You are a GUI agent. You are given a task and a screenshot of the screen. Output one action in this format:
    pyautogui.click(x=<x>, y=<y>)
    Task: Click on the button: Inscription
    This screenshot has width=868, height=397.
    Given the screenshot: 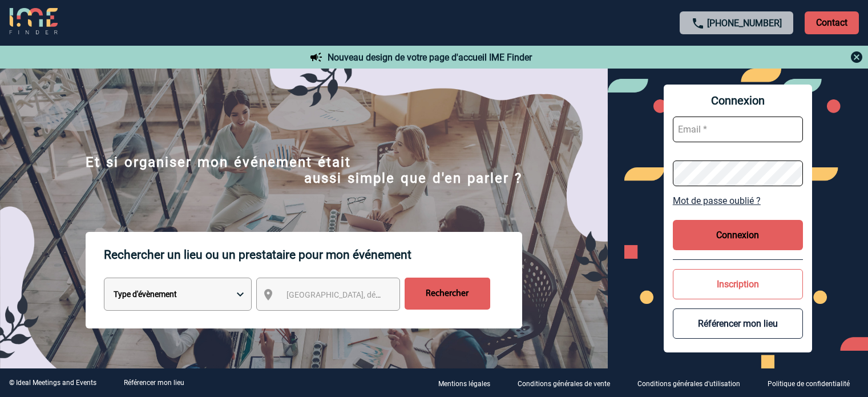 What is the action you would take?
    pyautogui.click(x=738, y=284)
    